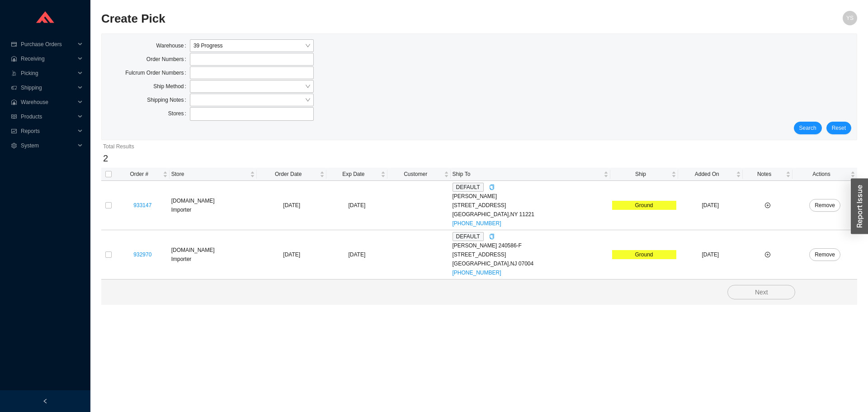  I want to click on span: Purchase Orders, so click(48, 45).